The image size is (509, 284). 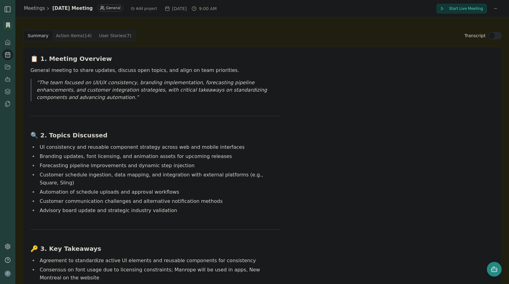 I want to click on li: Advisory board update and strategic industry validation, so click(x=159, y=211).